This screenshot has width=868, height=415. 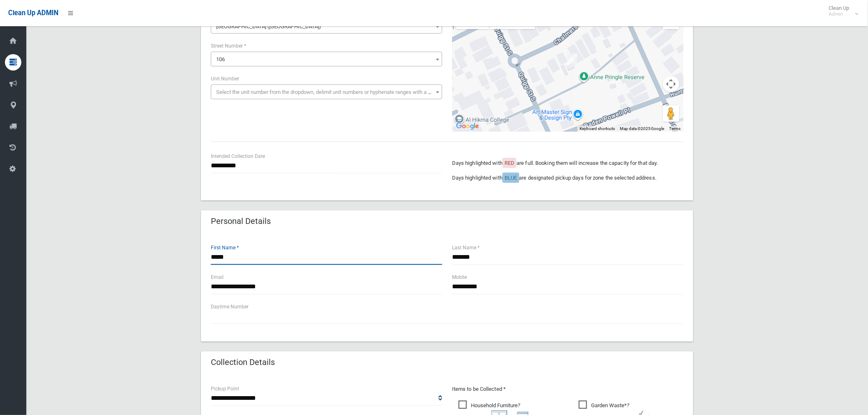 What do you see at coordinates (467, 126) in the screenshot?
I see `a: Open this area in Google Maps (opens a new window)` at bounding box center [467, 126].